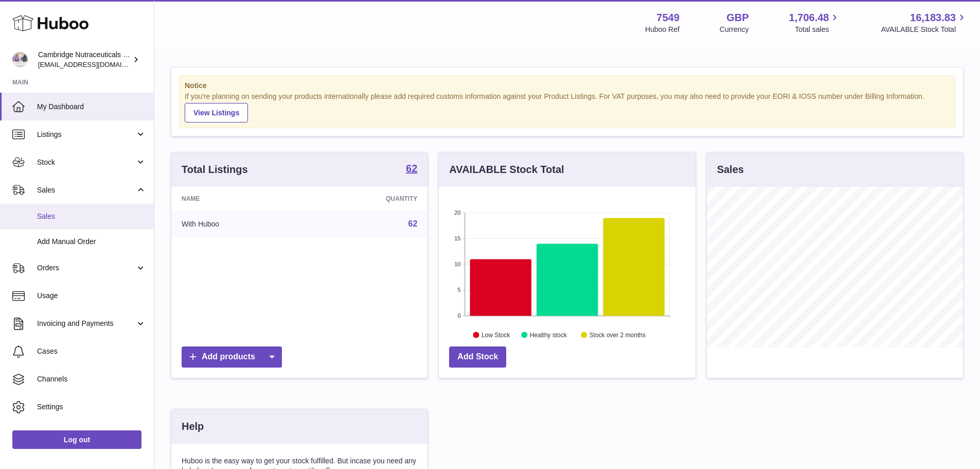  I want to click on th: Name, so click(239, 199).